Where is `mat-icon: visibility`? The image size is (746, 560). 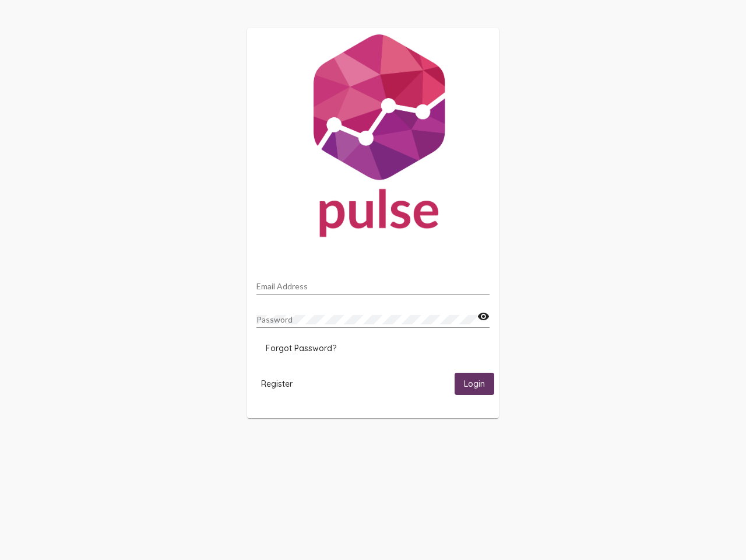
mat-icon: visibility is located at coordinates (483, 317).